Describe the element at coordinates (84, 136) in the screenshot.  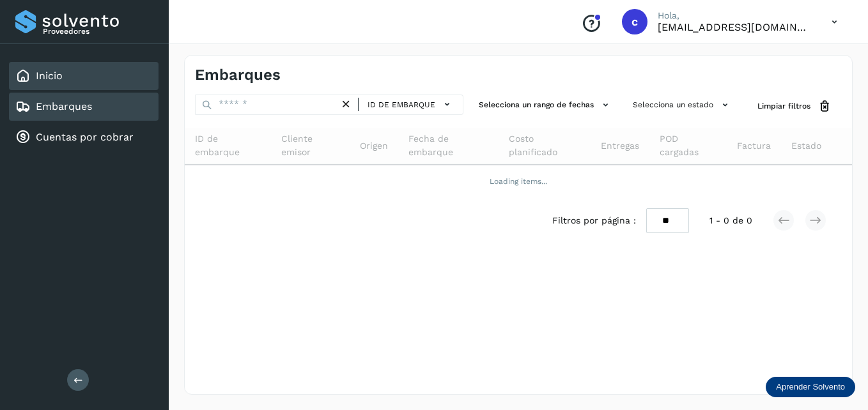
I see `a: Cuentas por cobrar` at that location.